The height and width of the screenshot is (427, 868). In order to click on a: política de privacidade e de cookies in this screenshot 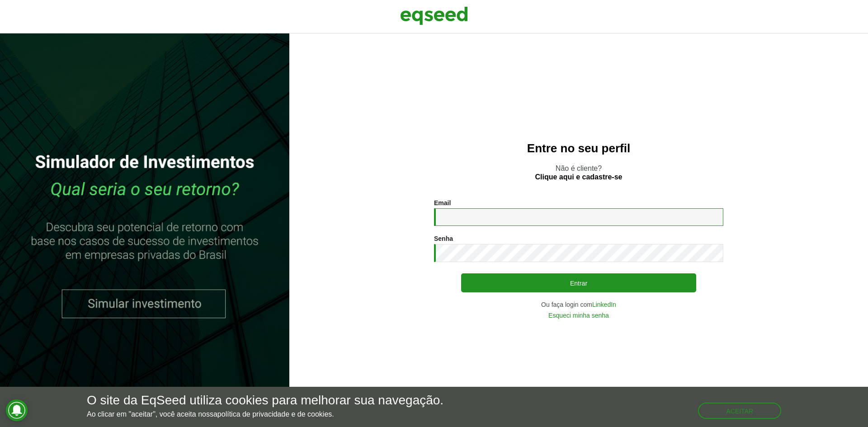, I will do `click(274, 414)`.